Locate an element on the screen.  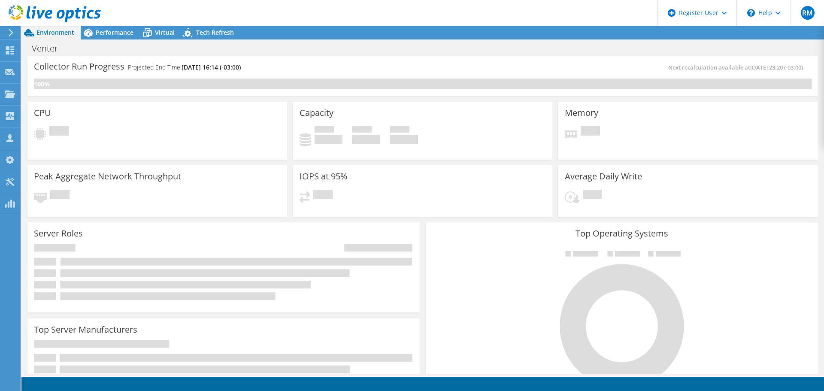
span: Tech Refresh is located at coordinates (215, 32).